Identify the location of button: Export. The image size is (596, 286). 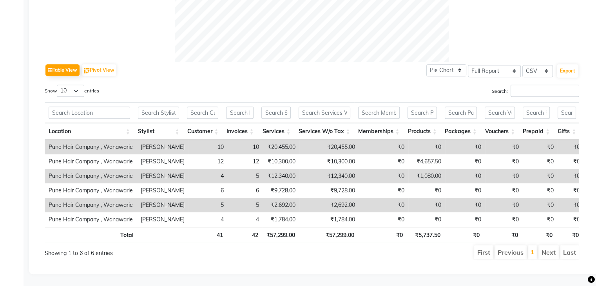
(567, 71).